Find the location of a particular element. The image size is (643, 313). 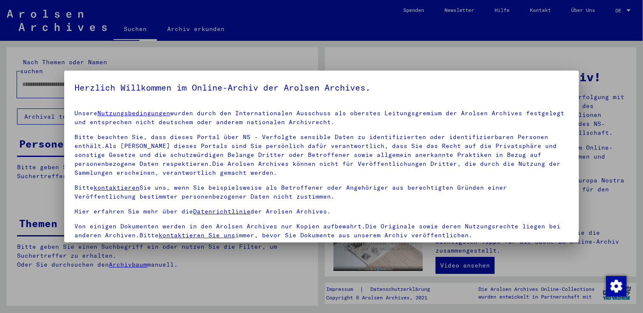

div: Zustimmung ändern is located at coordinates (616, 286).